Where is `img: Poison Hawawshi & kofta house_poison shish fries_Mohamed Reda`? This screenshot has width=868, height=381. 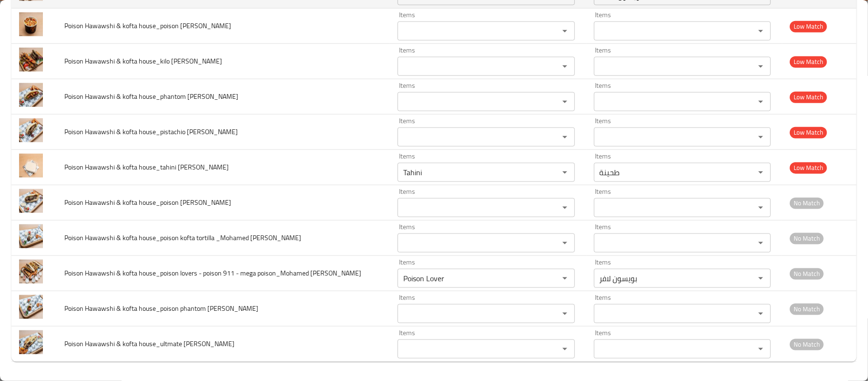 img: Poison Hawawshi & kofta house_poison shish fries_Mohamed Reda is located at coordinates (31, 24).